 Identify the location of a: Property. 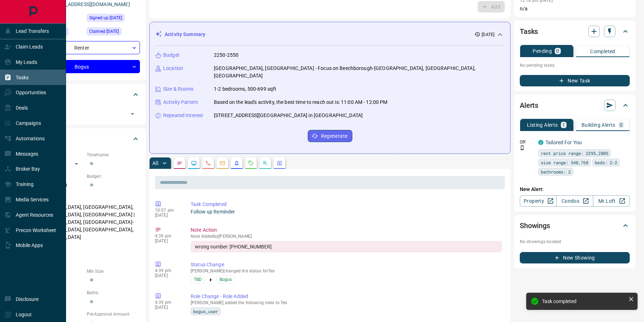
(538, 201).